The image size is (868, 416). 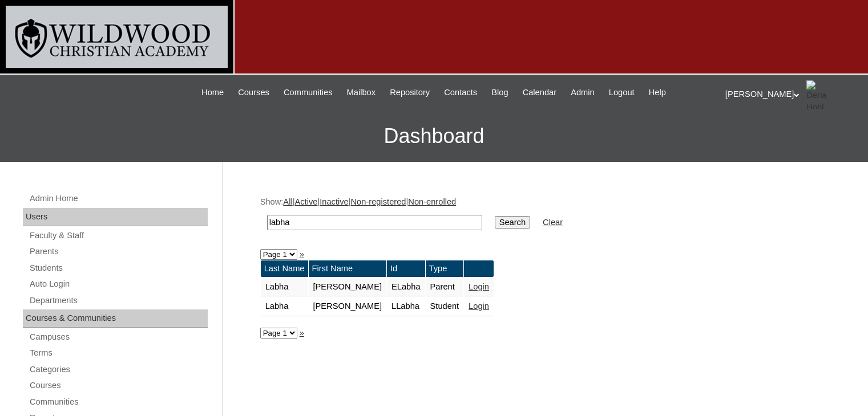 I want to click on td: Id, so click(x=406, y=268).